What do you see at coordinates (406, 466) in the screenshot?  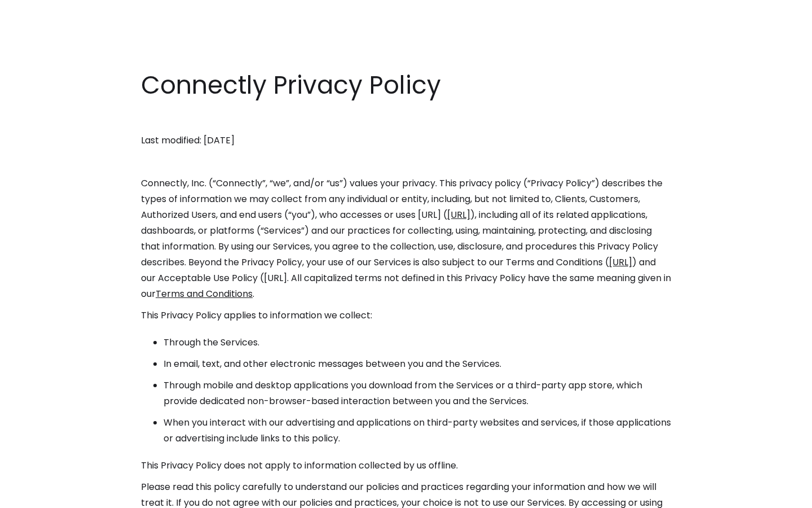 I see `p: This Privacy Policy does not apply to information collected by us offline.` at bounding box center [406, 466].